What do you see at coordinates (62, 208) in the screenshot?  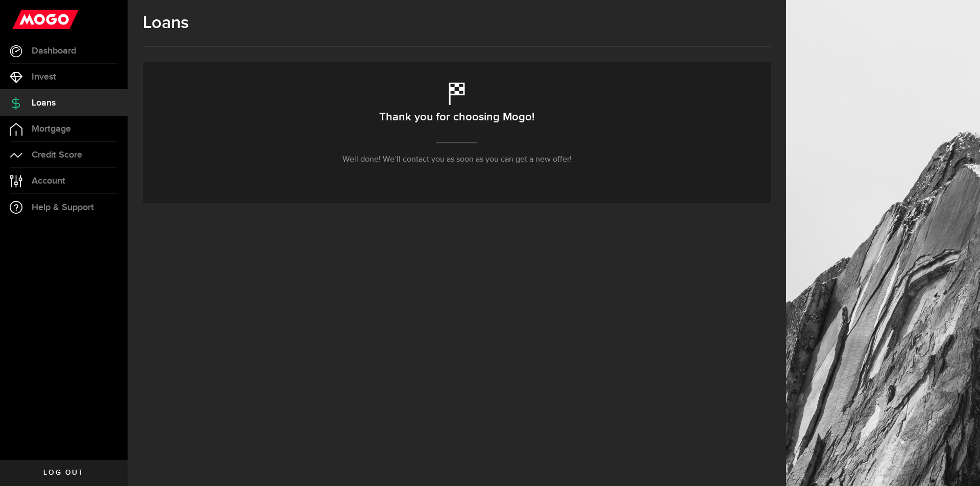 I see `span: Help & Support` at bounding box center [62, 208].